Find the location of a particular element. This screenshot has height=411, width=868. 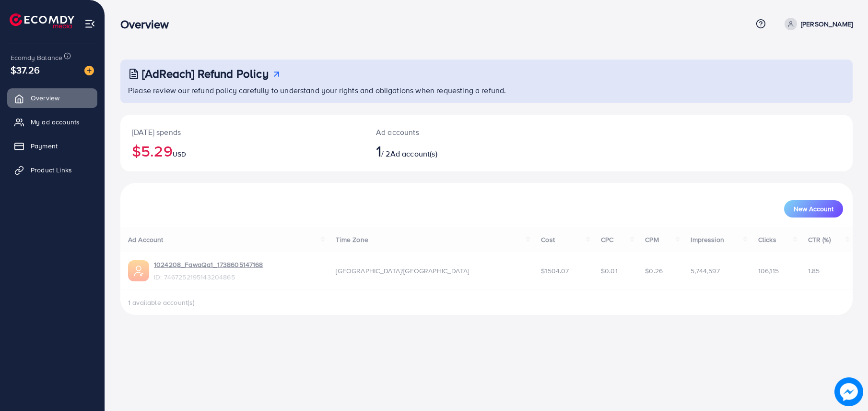

h2: / 2 is located at coordinates (456, 151).